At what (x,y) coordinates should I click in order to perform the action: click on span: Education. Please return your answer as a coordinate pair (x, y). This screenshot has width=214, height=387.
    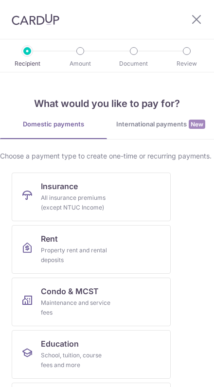
    Looking at the image, I should click on (60, 344).